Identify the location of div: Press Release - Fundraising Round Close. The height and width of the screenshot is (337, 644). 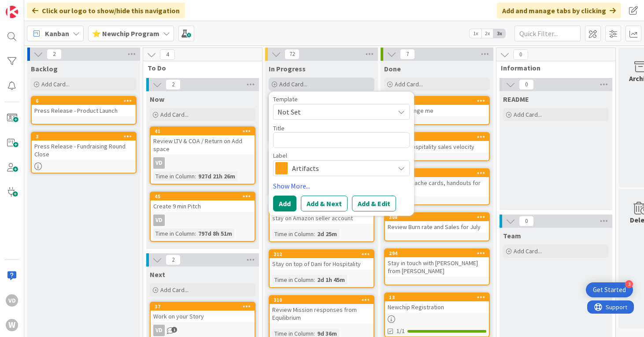
(84, 151).